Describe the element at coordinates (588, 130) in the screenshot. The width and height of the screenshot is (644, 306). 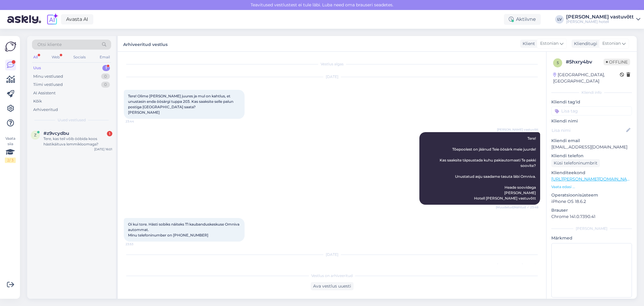
I see `input: Lisa nimi` at that location.